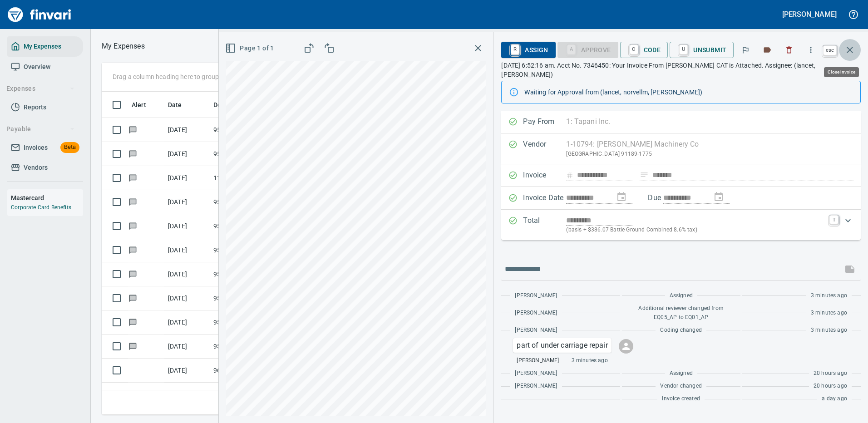 The height and width of the screenshot is (423, 868). I want to click on td: 95931.1110142, so click(251, 322).